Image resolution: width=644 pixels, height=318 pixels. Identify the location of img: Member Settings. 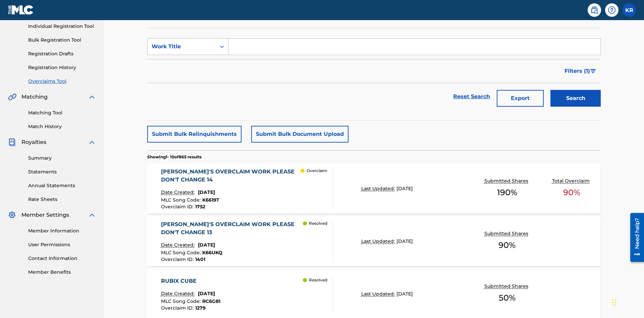
(12, 215).